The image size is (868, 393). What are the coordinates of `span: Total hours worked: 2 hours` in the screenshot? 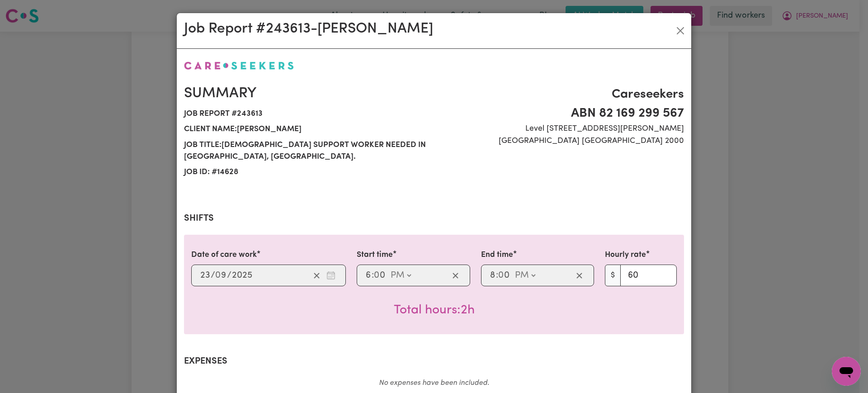 It's located at (434, 310).